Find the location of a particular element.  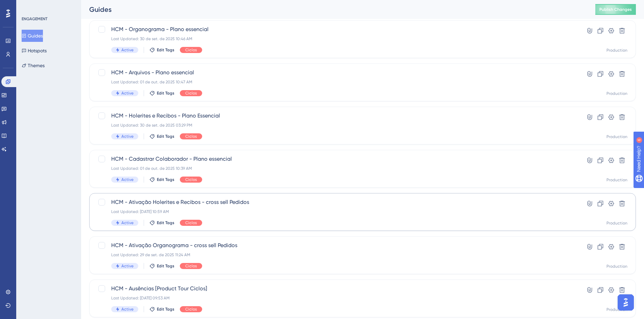

span: HCM - Ativação Holerites e Recibos - cross sell Pedidos is located at coordinates (335, 202).